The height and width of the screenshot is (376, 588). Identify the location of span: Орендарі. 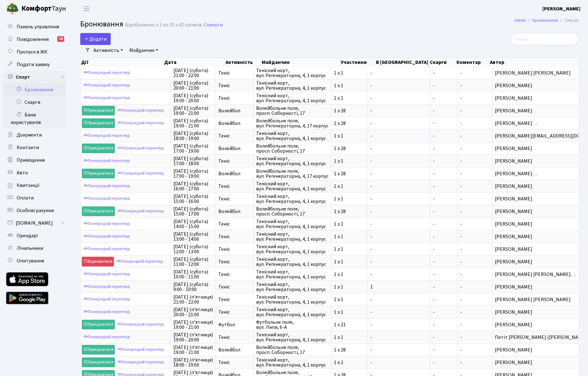
(27, 236).